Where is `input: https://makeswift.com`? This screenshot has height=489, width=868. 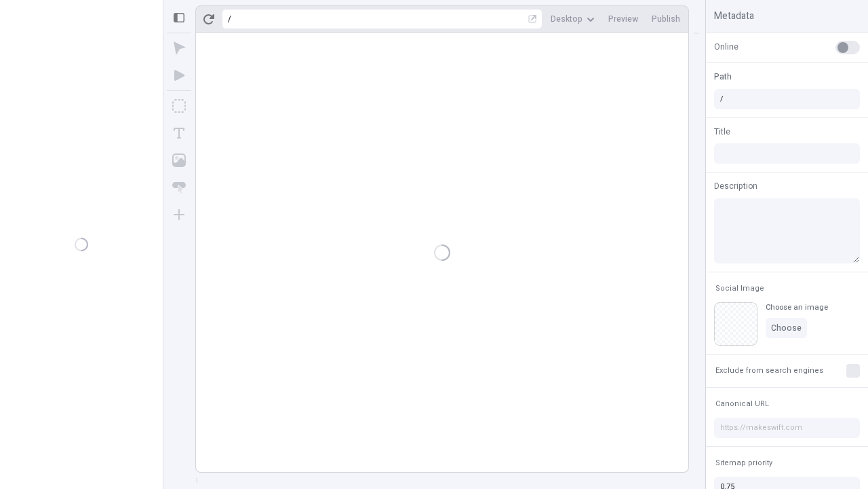
input: https://makeswift.com is located at coordinates (787, 428).